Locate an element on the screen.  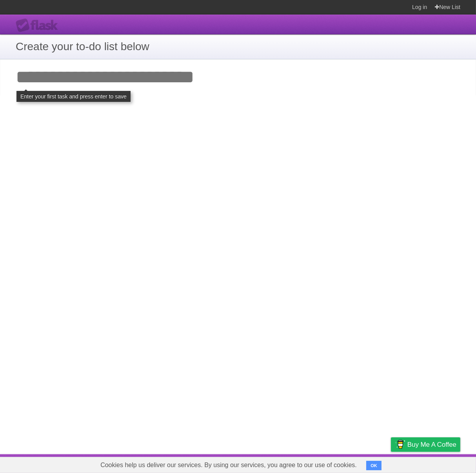
button: OK is located at coordinates (374, 466).